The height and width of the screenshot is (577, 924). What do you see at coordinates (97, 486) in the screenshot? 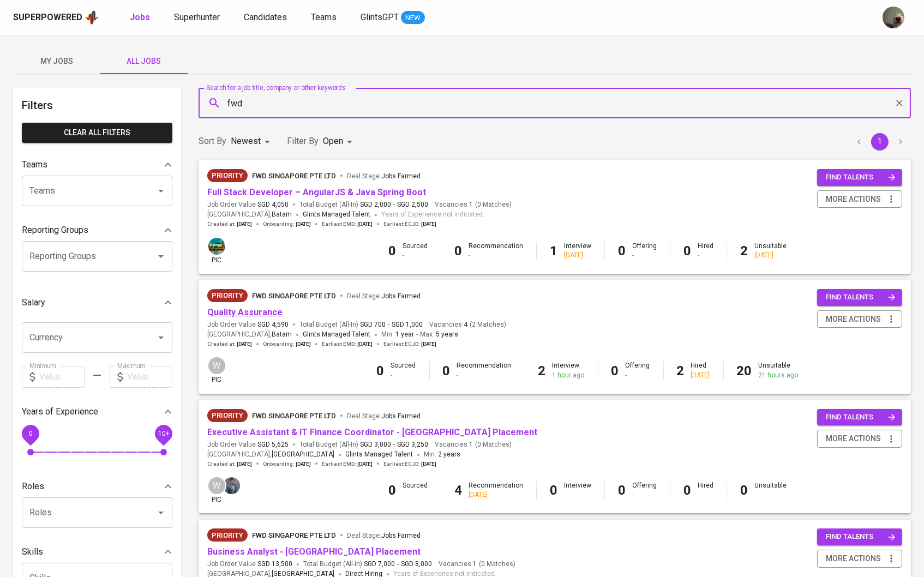
I see `div: Roles` at bounding box center [97, 486].